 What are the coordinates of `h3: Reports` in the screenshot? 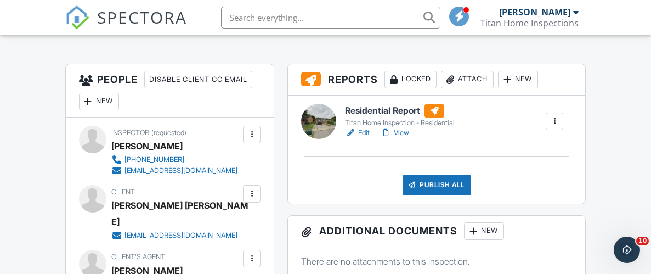 It's located at (436, 79).